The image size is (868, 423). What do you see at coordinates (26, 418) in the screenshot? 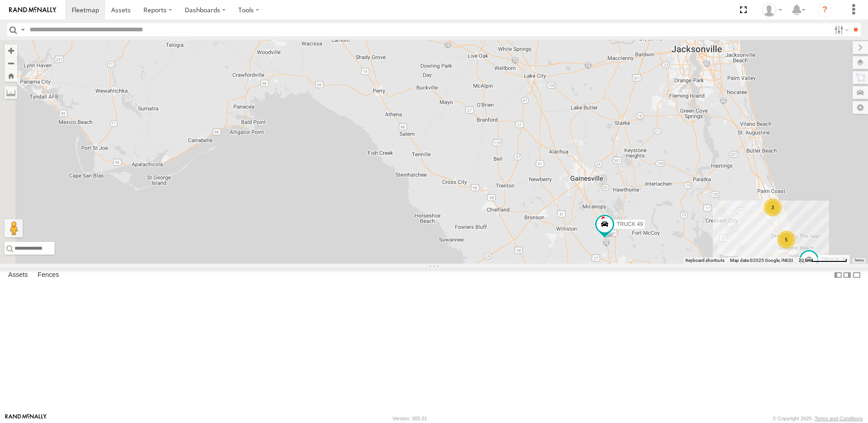
I see `a: Visit our Website` at bounding box center [26, 418].